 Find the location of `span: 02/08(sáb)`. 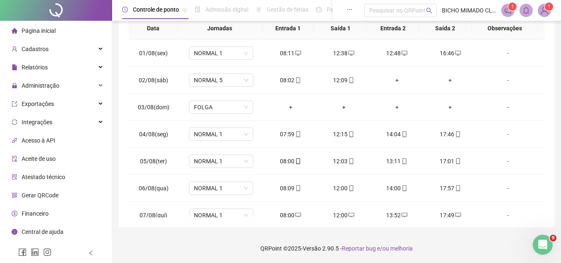

span: 02/08(sáb) is located at coordinates (153, 80).